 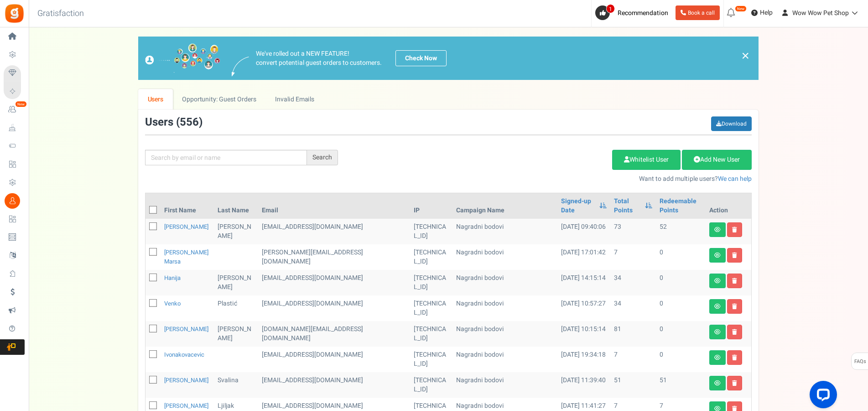 I want to click on a: Hanija, so click(x=172, y=277).